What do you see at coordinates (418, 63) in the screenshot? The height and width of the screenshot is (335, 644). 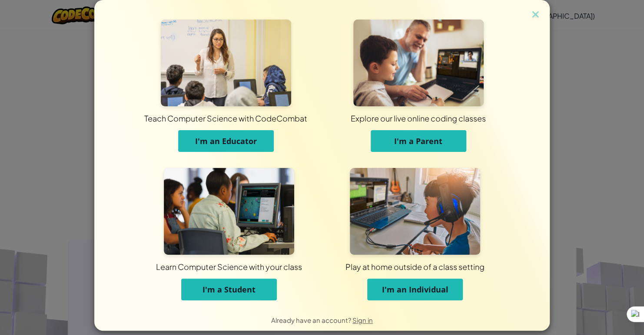 I see `img: For Parents` at bounding box center [418, 63].